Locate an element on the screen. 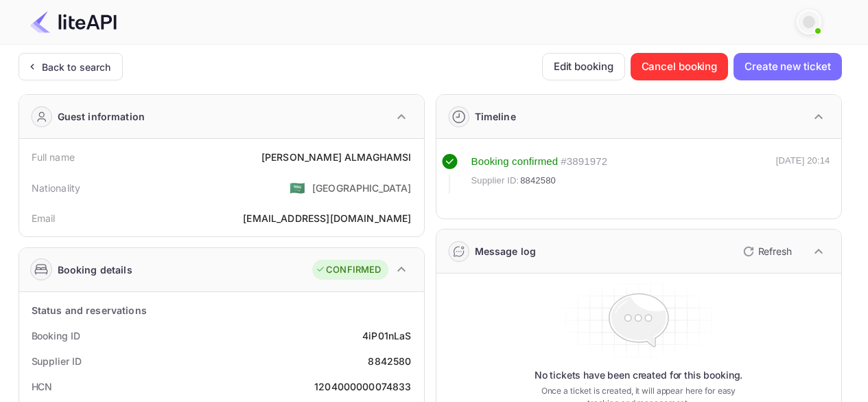 The height and width of the screenshot is (402, 868). div: CONFIRMED is located at coordinates (348, 270).